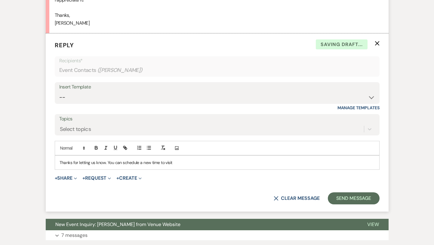 The width and height of the screenshot is (434, 245). I want to click on button: Create, so click(129, 178).